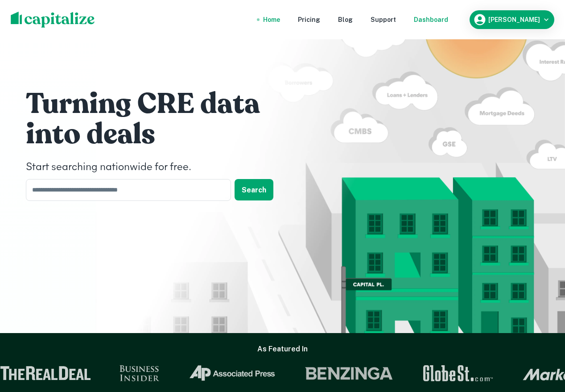  What do you see at coordinates (350, 373) in the screenshot?
I see `img: Benzinga` at bounding box center [350, 373].